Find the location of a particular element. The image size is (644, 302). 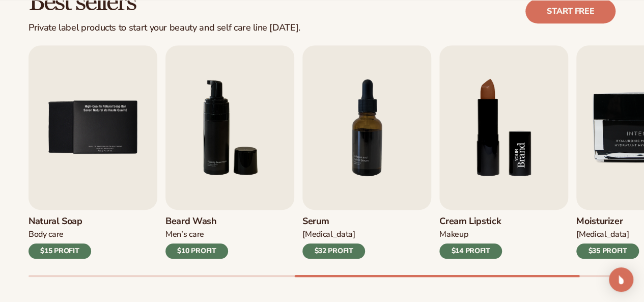

h3: Natural Soap is located at coordinates (59, 222).